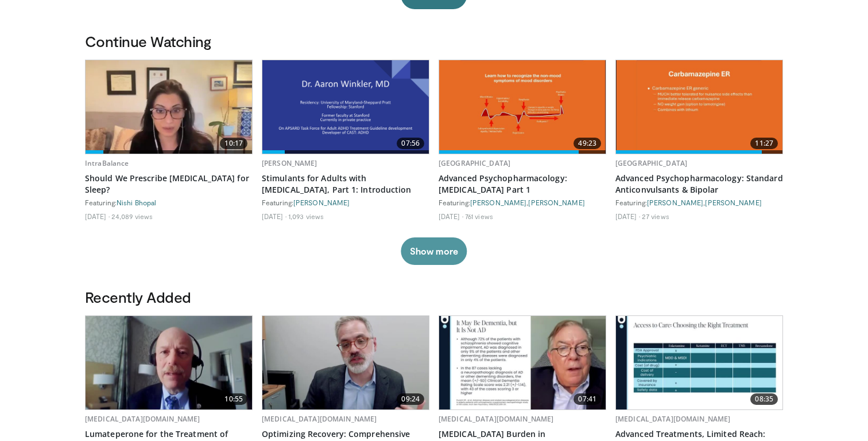 This screenshot has width=868, height=441. What do you see at coordinates (168, 107) in the screenshot?
I see `img: f7087805-6d6d-4f4e-b7c8-917543aa9d8d.620x360_q85_upscale.jpg` at bounding box center [168, 107].